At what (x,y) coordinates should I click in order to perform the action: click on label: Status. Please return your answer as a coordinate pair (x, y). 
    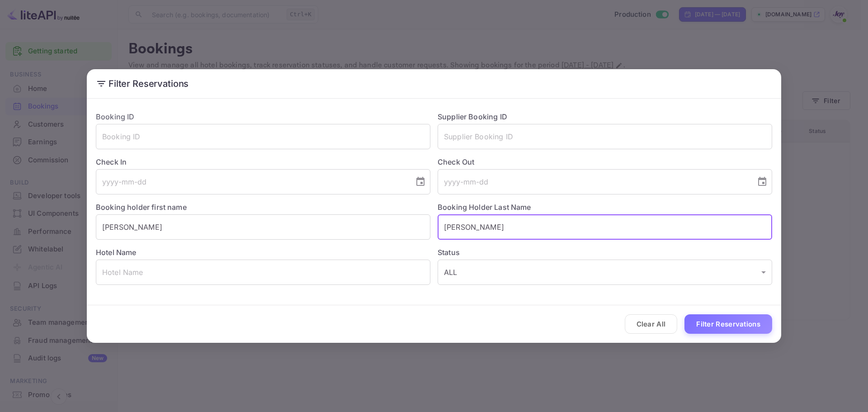
    Looking at the image, I should click on (605, 252).